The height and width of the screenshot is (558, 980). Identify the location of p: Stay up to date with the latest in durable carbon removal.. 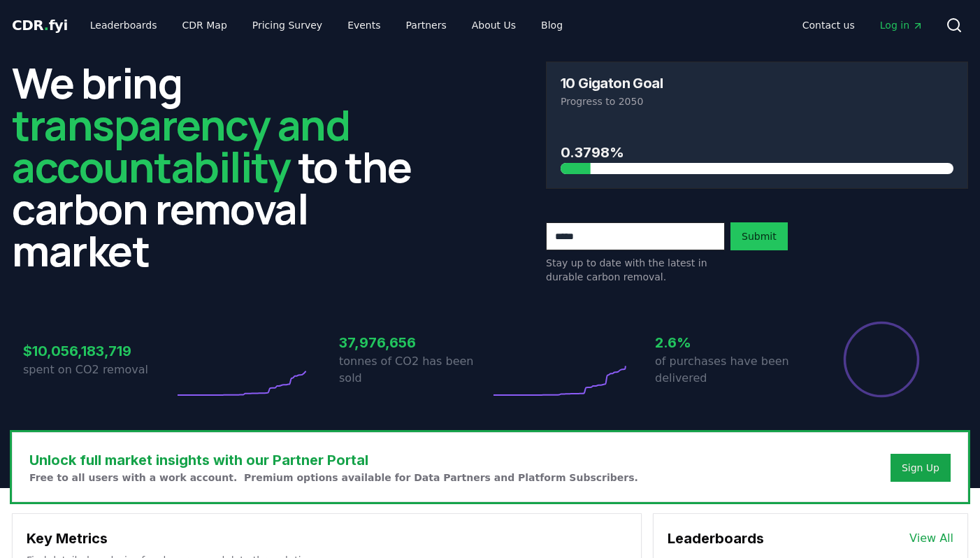
(635, 270).